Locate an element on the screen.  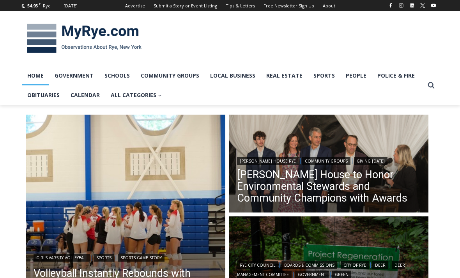
a: Facebook is located at coordinates (391, 5).